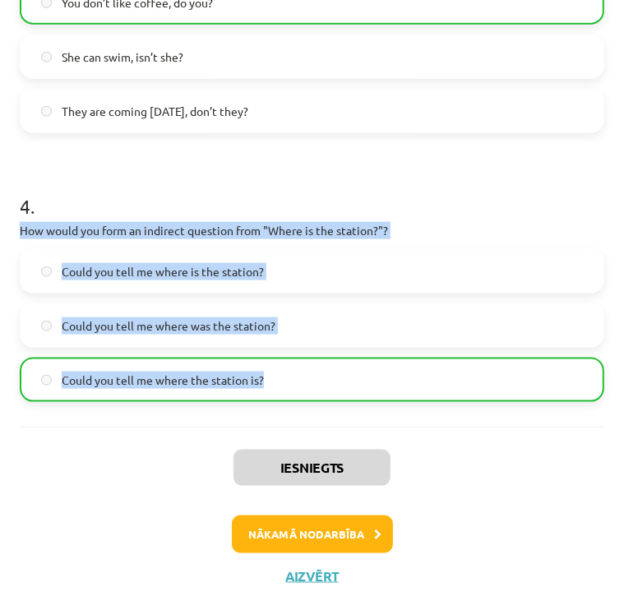 The width and height of the screenshot is (624, 601). What do you see at coordinates (312, 230) in the screenshot?
I see `p: How would you form an indirect question from "Where is the station?"?` at bounding box center [312, 230].